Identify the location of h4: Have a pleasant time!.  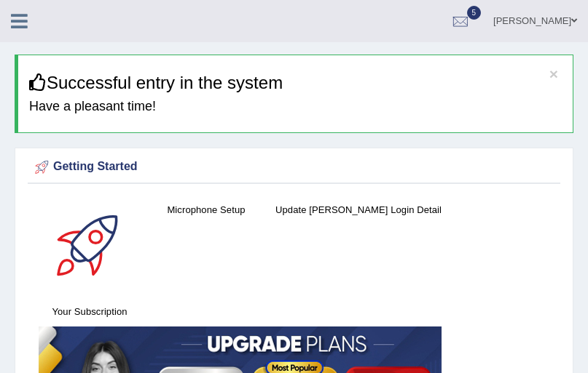
(295, 107).